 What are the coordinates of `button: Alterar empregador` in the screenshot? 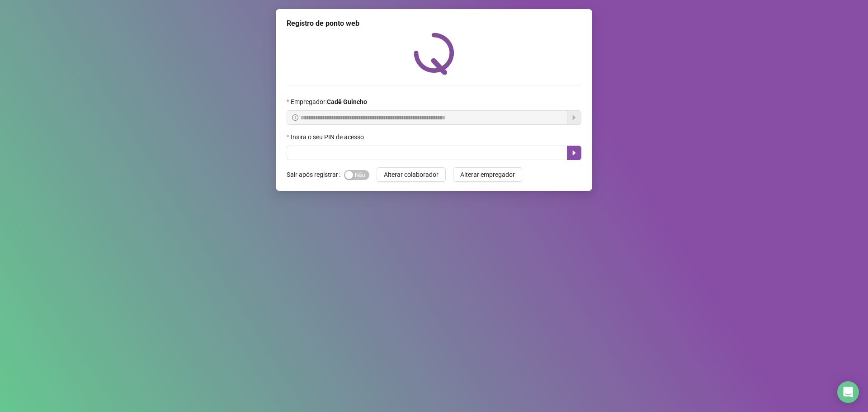 It's located at (487, 175).